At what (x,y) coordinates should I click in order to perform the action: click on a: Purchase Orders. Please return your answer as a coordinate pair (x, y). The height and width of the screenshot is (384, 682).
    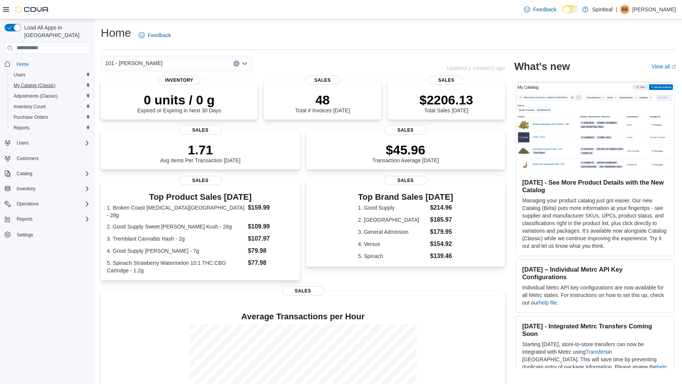
    Looking at the image, I should click on (31, 117).